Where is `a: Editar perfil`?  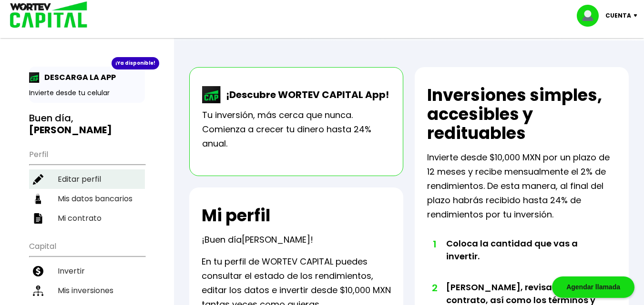 a: Editar perfil is located at coordinates (87, 179).